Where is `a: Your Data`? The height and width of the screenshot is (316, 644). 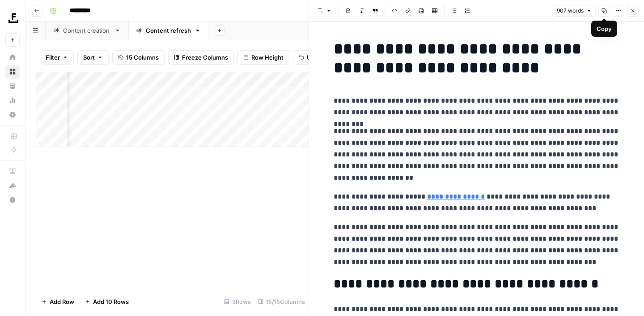
a: Your Data is located at coordinates (13, 86).